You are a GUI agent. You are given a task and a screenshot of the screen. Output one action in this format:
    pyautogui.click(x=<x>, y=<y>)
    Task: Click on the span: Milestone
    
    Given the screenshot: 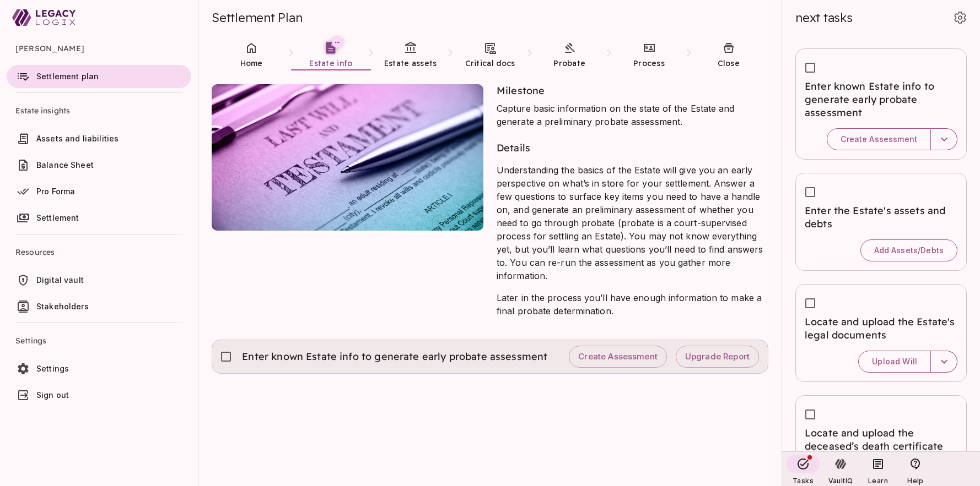 What is the action you would take?
    pyautogui.click(x=521, y=91)
    